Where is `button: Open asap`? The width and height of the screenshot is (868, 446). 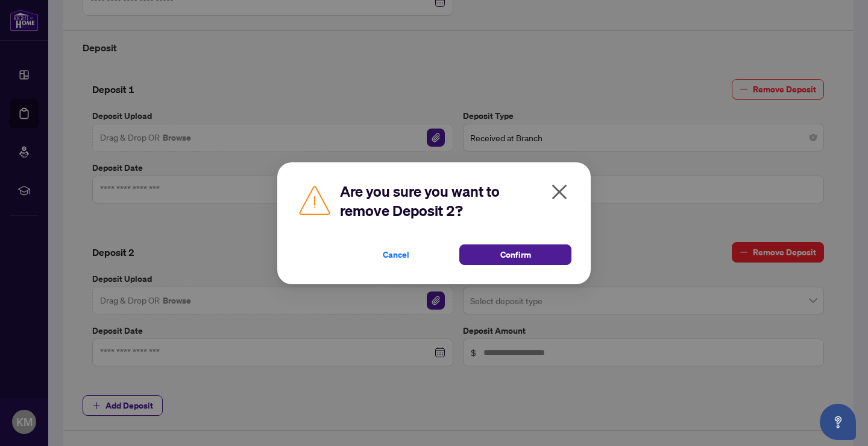
button: Open asap is located at coordinates (838, 422).